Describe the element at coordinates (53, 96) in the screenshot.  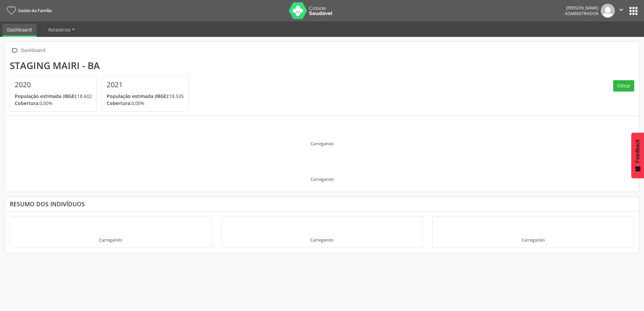
I see `p: 18.602` at that location.